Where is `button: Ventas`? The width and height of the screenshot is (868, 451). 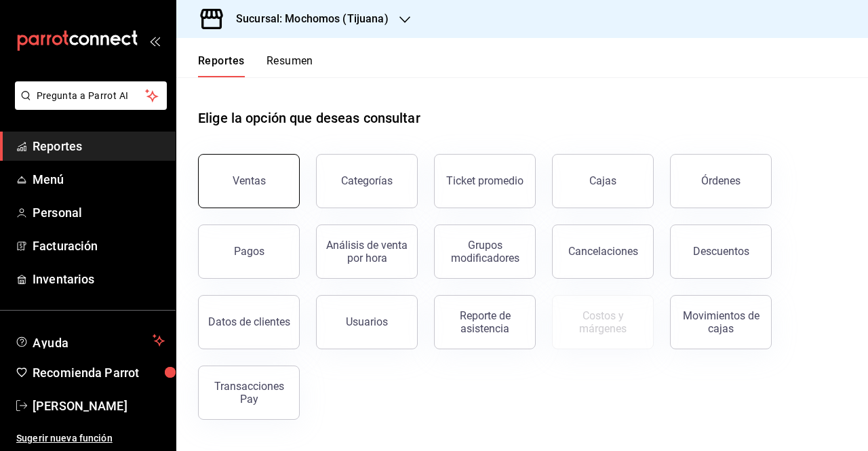
button: Ventas is located at coordinates (249, 182).